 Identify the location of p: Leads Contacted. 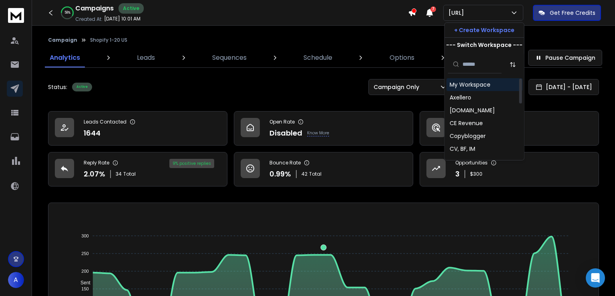
(105, 122).